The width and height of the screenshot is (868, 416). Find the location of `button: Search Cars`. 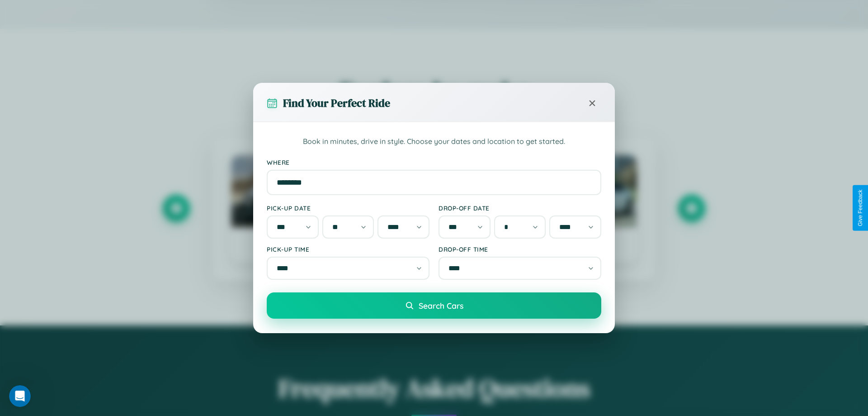

button: Search Cars is located at coordinates (434, 305).